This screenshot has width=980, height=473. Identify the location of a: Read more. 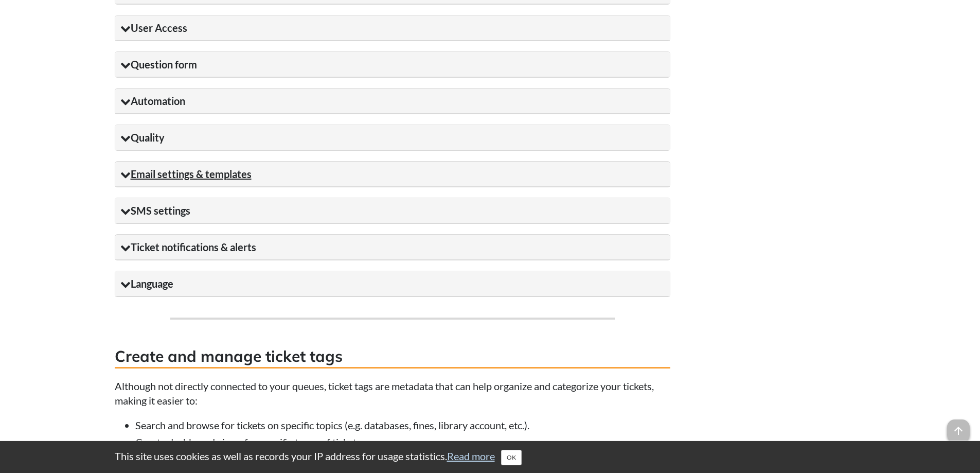
(470, 456).